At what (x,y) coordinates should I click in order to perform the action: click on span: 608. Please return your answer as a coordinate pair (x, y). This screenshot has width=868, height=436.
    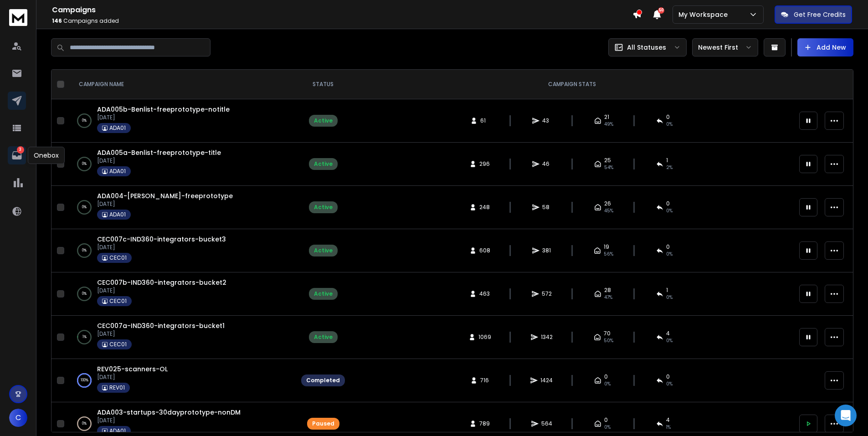
    Looking at the image, I should click on (485, 250).